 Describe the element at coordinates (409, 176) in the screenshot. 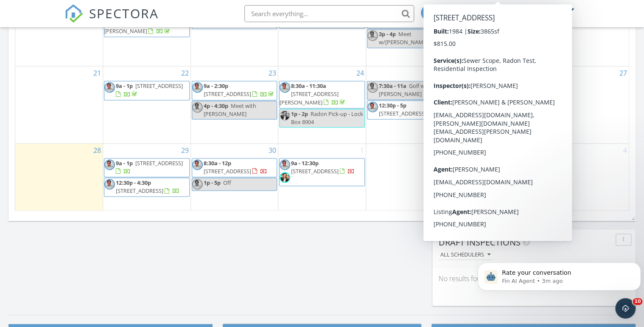

I see `td: Go to October 2, 2025` at that location.